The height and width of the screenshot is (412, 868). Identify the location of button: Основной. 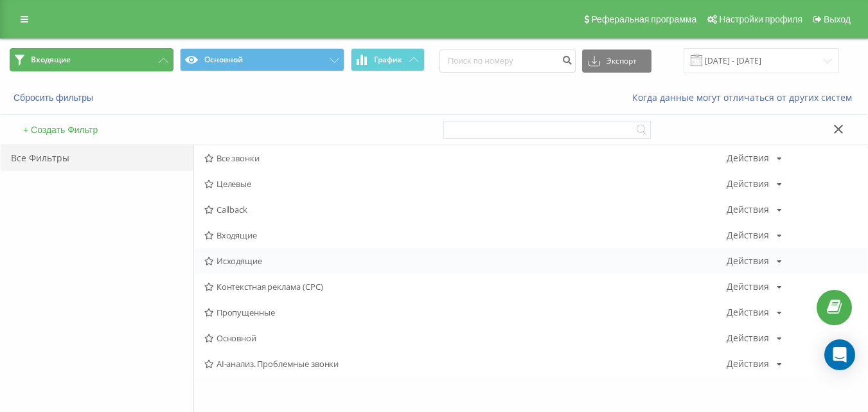
(262, 60).